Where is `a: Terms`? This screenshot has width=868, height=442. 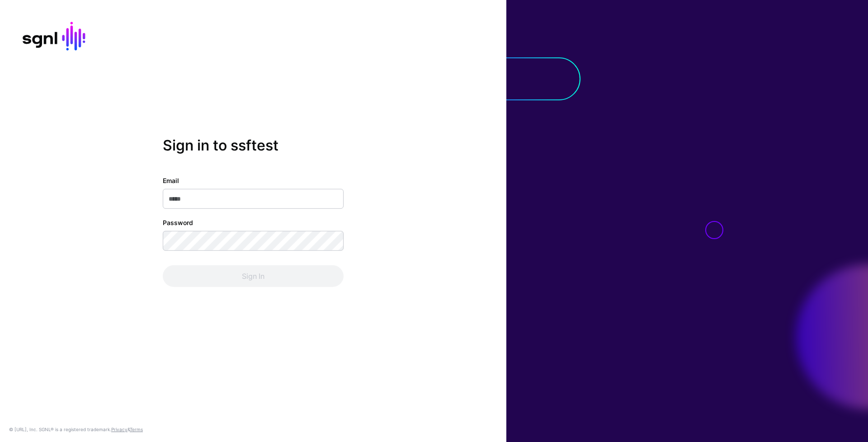 a: Terms is located at coordinates (136, 429).